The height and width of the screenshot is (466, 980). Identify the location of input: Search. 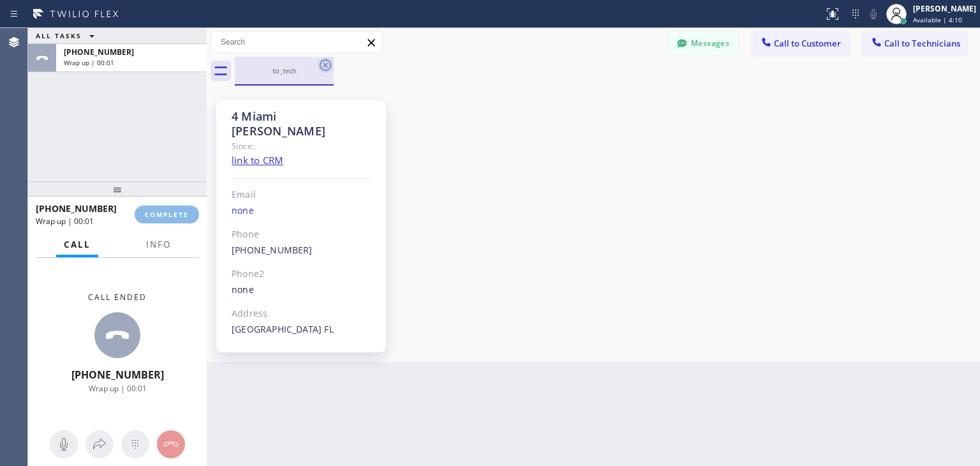
(297, 42).